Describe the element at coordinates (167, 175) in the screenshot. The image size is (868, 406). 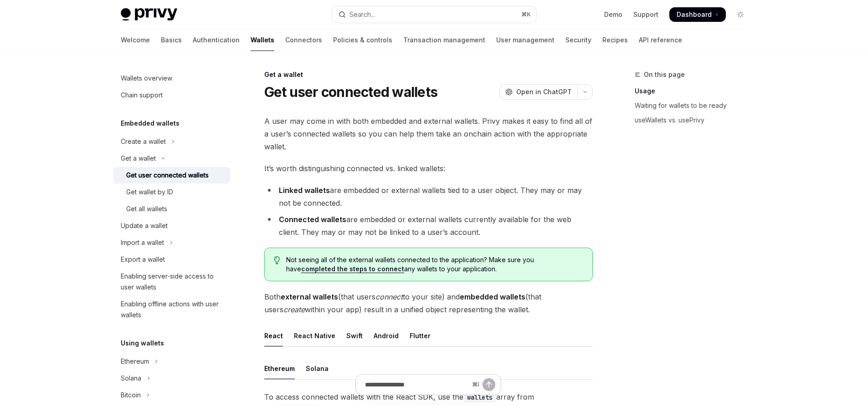
I see `div: Get user connected wallets` at that location.